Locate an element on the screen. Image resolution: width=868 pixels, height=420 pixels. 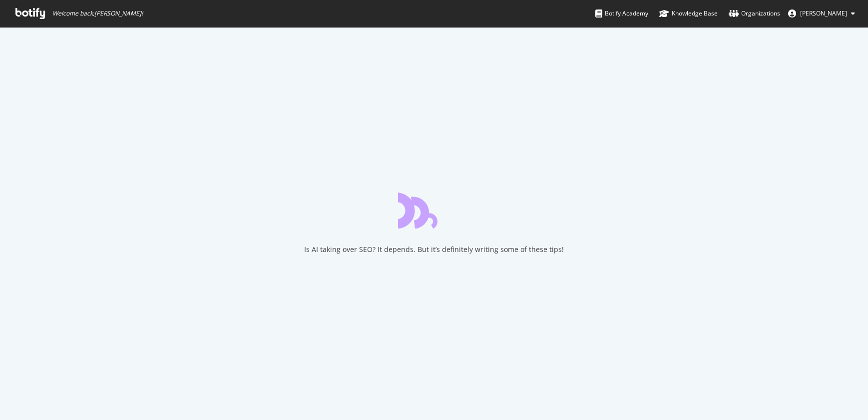
div: Is AI taking over SEO? It depends. But it’s definitely writing some of these tips! is located at coordinates (434, 249).